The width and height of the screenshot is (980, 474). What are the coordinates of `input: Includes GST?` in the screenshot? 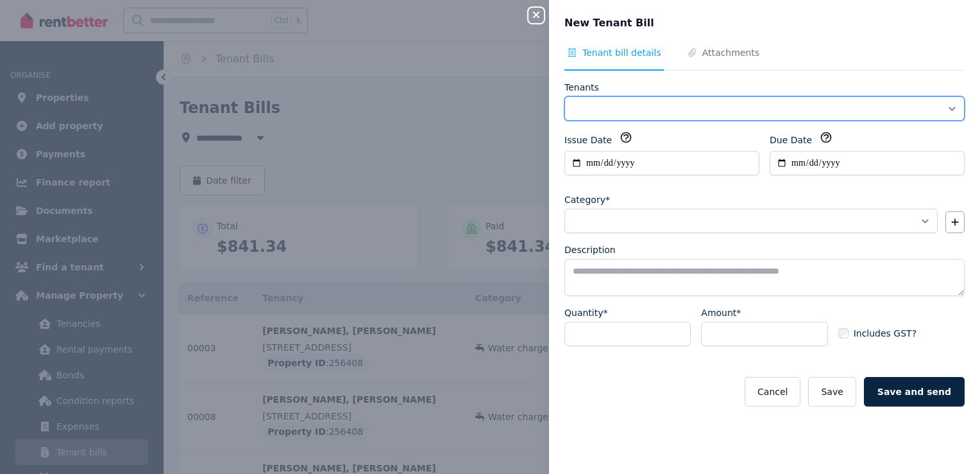 It's located at (843, 333).